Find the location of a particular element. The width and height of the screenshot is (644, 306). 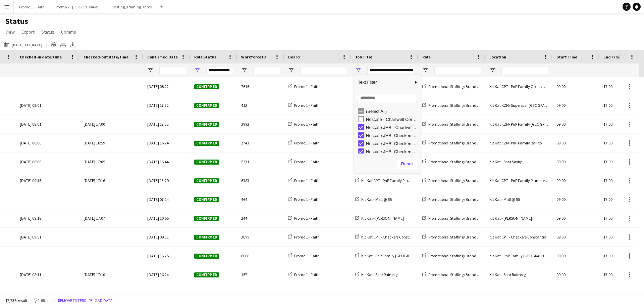

span: View is located at coordinates (10, 32).